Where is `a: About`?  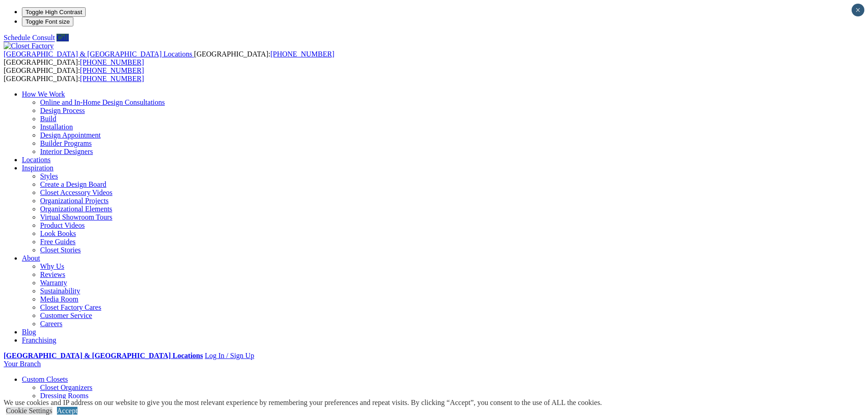 a: About is located at coordinates (31, 258).